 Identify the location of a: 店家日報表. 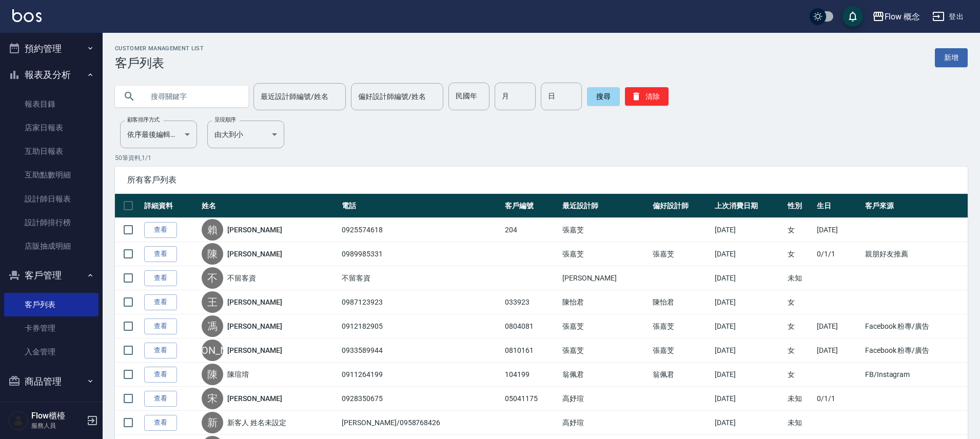
(51, 127).